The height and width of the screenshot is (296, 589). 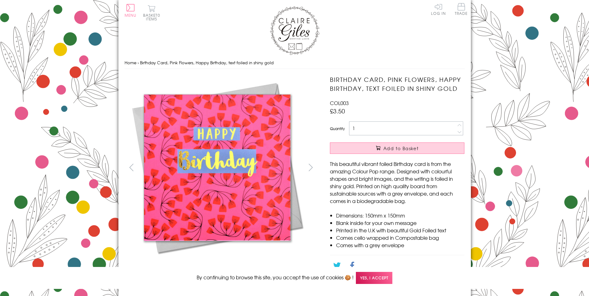 What do you see at coordinates (337, 129) in the screenshot?
I see `label: Quantity` at bounding box center [337, 129].